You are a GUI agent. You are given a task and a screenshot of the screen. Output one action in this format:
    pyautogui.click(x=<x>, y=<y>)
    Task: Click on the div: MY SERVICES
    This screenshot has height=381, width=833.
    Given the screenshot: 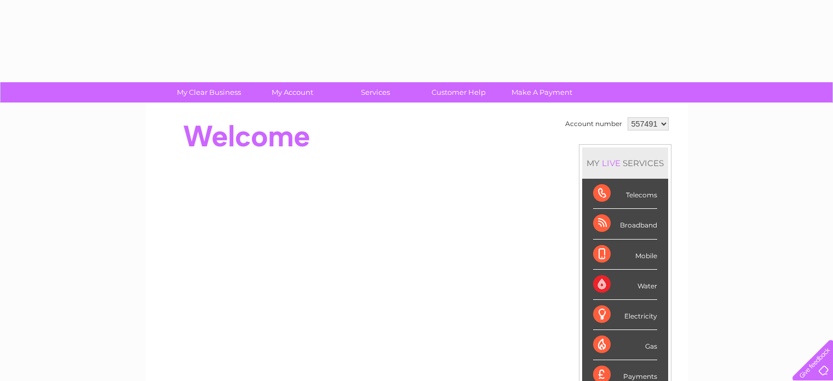 What is the action you would take?
    pyautogui.click(x=625, y=163)
    